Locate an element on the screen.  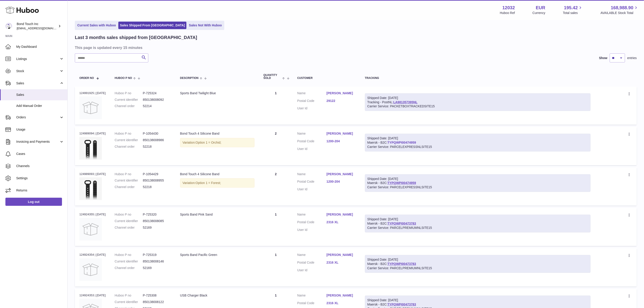
div: Sports Band Twilight Blue is located at coordinates (217, 93).